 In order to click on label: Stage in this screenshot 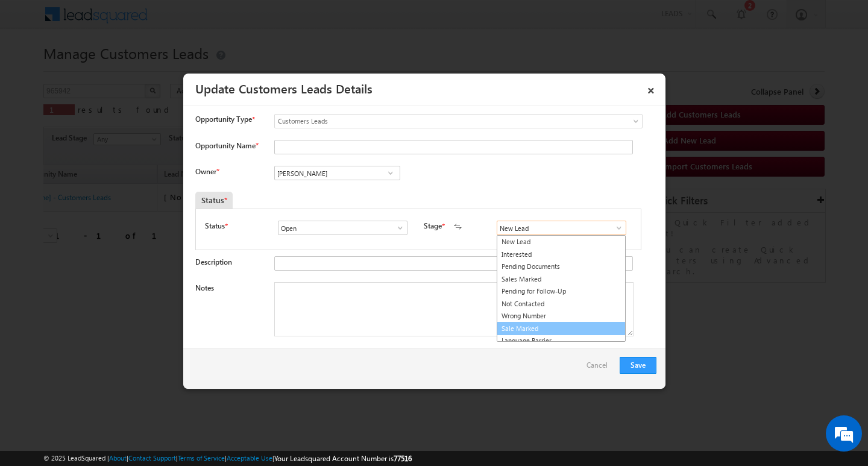, I will do `click(432, 226)`.